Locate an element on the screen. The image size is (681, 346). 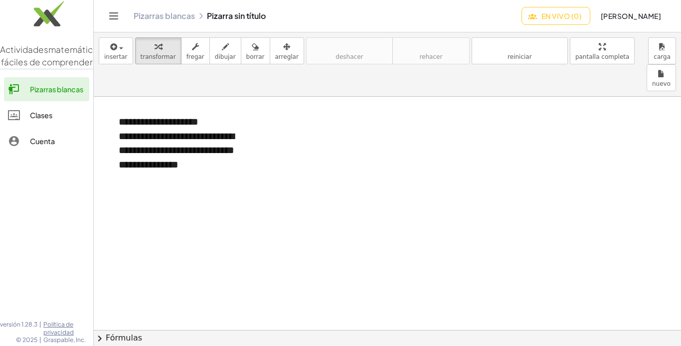
a: Política de privacidad is located at coordinates (68, 328).